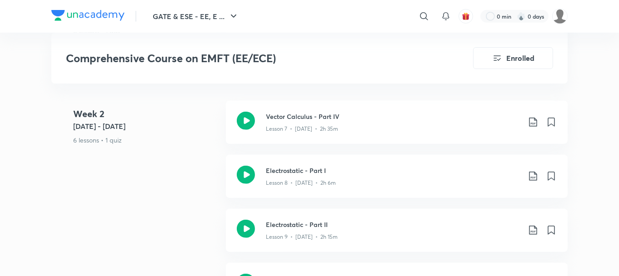 This screenshot has height=276, width=619. I want to click on button: Enrolled, so click(513, 58).